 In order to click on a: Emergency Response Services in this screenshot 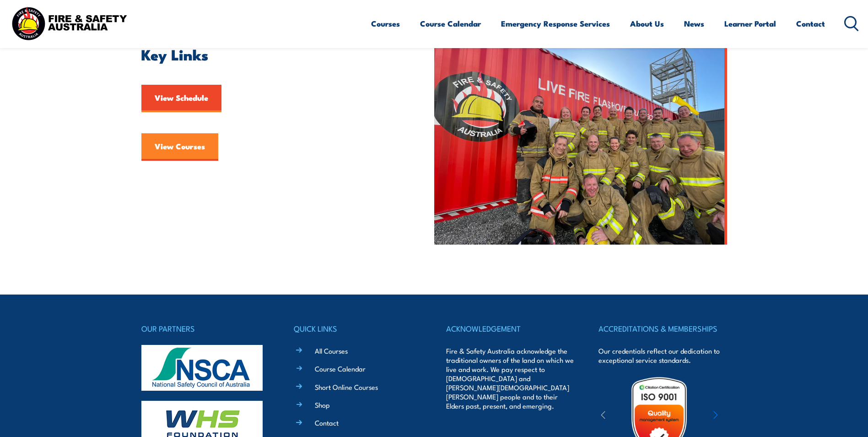, I will do `click(555, 23)`.